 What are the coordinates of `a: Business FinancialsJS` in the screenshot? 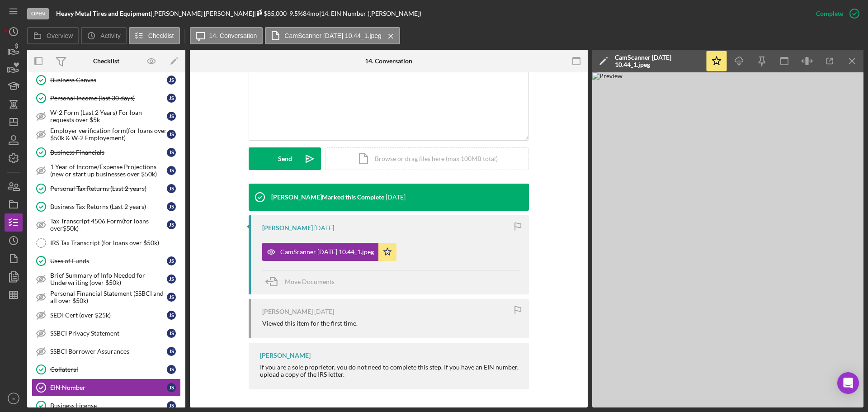 It's located at (106, 152).